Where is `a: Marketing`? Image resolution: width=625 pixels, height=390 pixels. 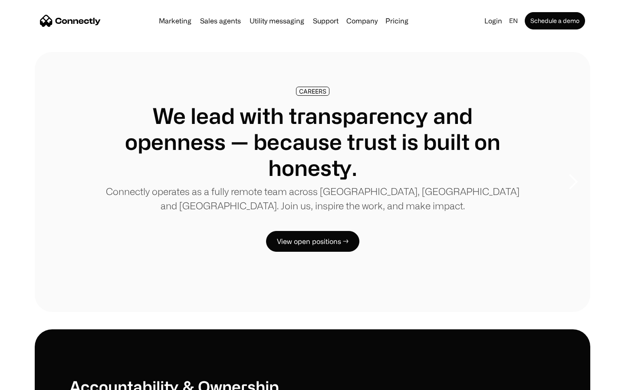 a: Marketing is located at coordinates (175, 21).